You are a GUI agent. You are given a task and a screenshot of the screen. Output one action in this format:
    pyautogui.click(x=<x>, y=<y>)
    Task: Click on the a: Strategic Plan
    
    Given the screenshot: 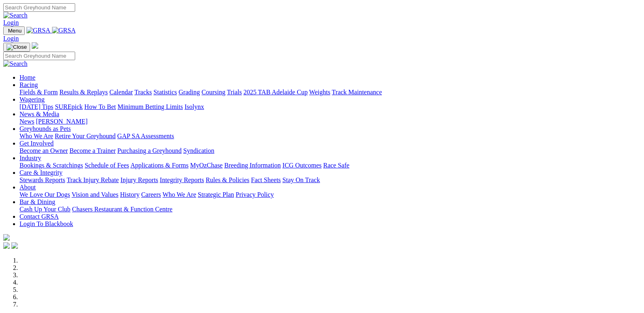 What is the action you would take?
    pyautogui.click(x=216, y=195)
    